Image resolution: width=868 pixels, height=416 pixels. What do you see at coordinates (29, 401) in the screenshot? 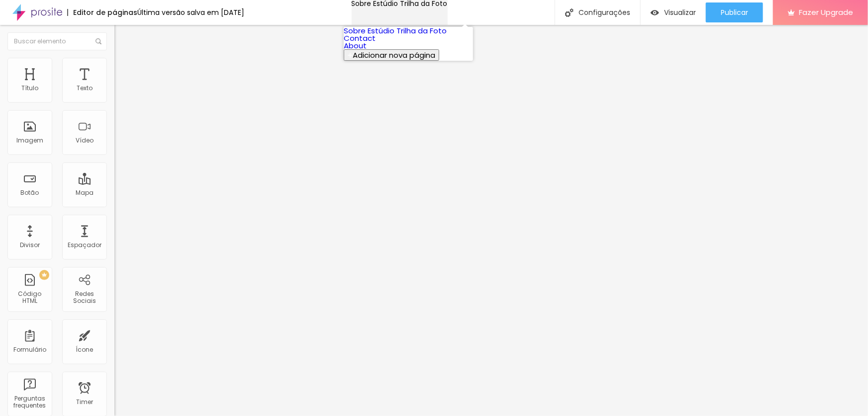
I see `div: Perguntas frequentes` at bounding box center [29, 401].